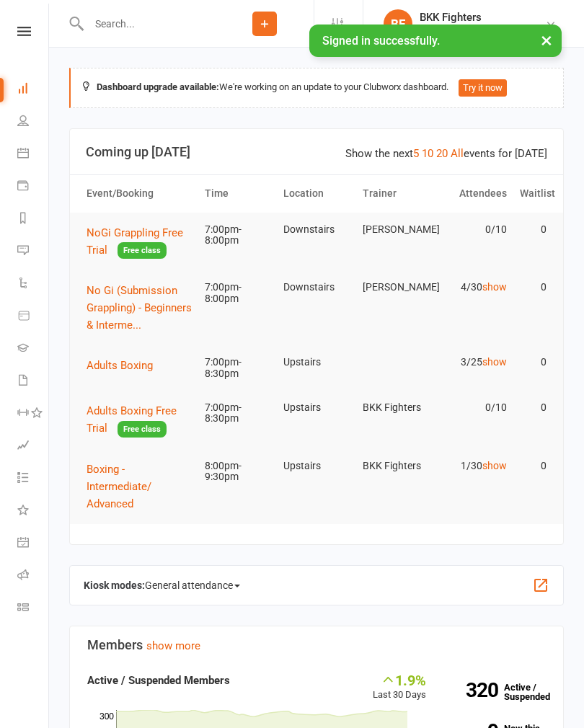 This screenshot has height=728, width=584. What do you see at coordinates (482, 87) in the screenshot?
I see `button: Try it now` at bounding box center [482, 87].